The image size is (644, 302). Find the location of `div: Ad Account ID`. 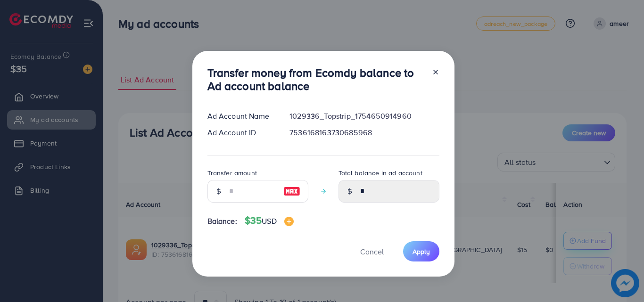

div: Ad Account ID is located at coordinates (241, 132).